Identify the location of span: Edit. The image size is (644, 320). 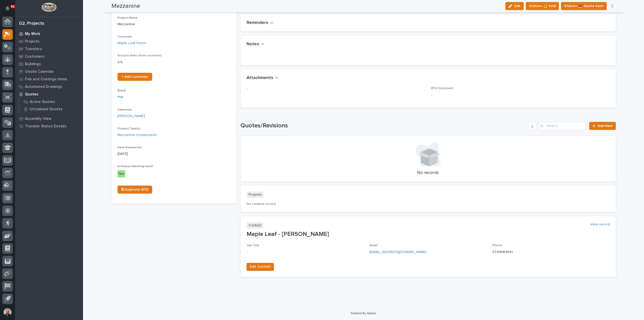
(518, 6).